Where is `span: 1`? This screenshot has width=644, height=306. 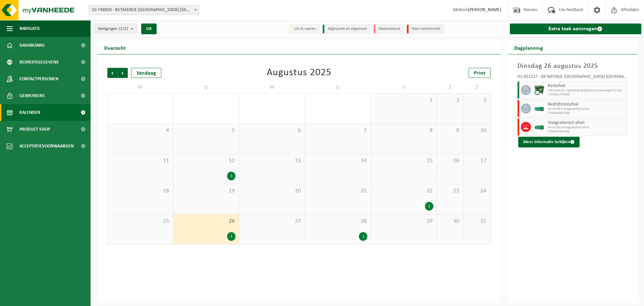
span: 1 is located at coordinates (404, 101).